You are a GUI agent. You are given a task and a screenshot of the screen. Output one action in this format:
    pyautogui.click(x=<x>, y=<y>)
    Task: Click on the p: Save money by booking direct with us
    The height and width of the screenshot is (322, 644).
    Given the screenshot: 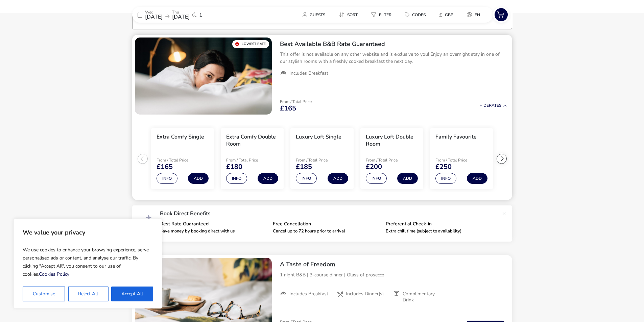 What is the action you would take?
    pyautogui.click(x=214, y=231)
    